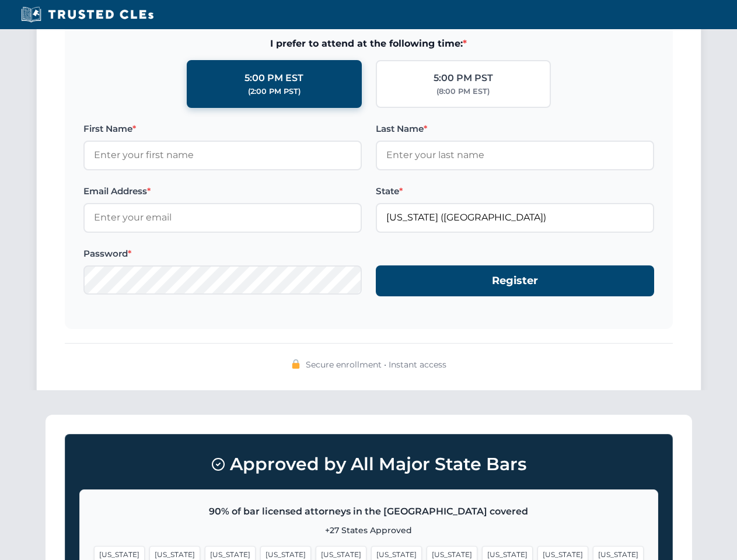  I want to click on button: Register, so click(515, 281).